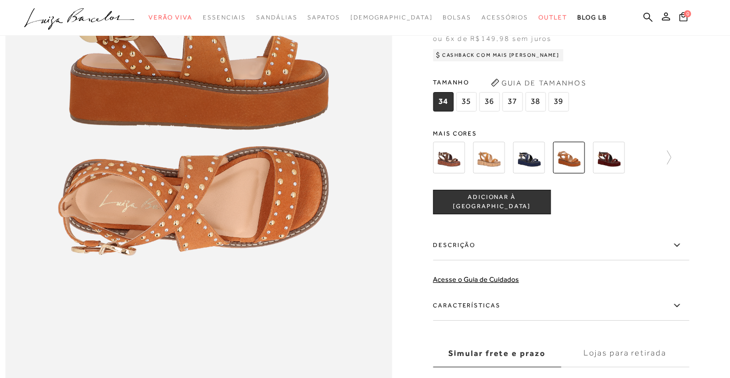  I want to click on span: Acessórios, so click(504, 17).